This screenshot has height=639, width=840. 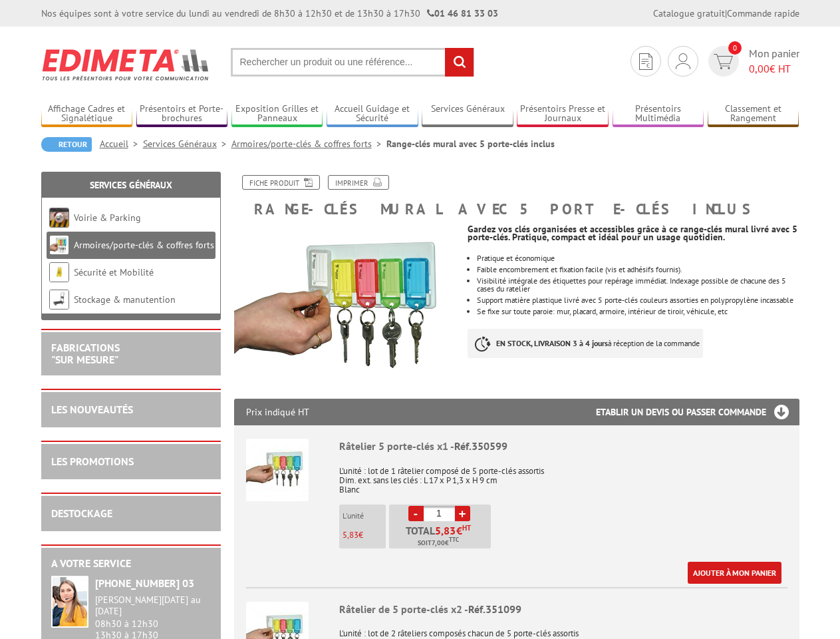 What do you see at coordinates (59, 299) in the screenshot?
I see `img: Stockage & manutention` at bounding box center [59, 299].